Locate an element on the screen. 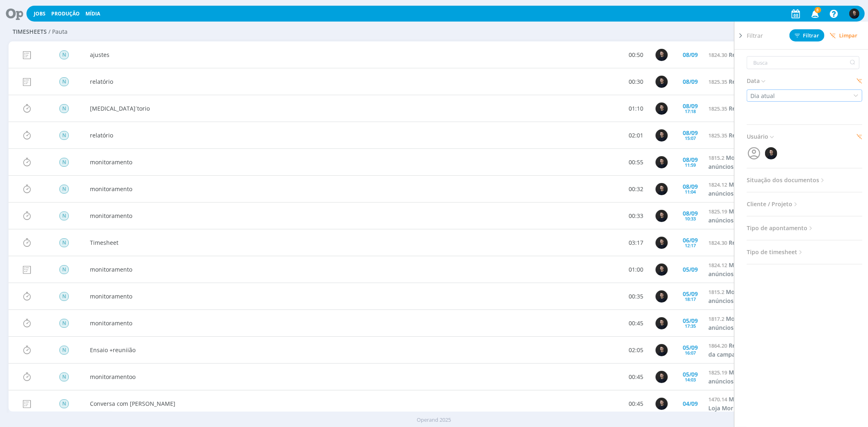 The image size is (868, 427). a: 02:01 is located at coordinates (636, 135).